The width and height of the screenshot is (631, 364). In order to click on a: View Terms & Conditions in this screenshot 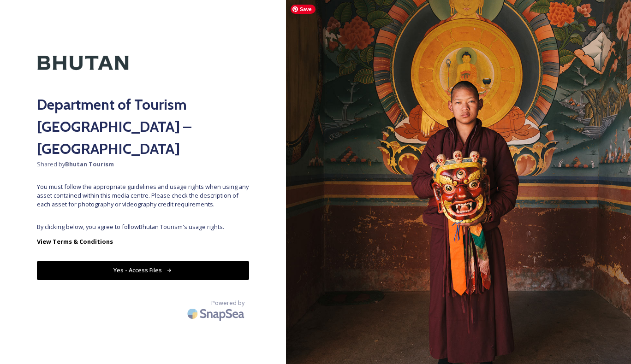, I will do `click(143, 242)`.